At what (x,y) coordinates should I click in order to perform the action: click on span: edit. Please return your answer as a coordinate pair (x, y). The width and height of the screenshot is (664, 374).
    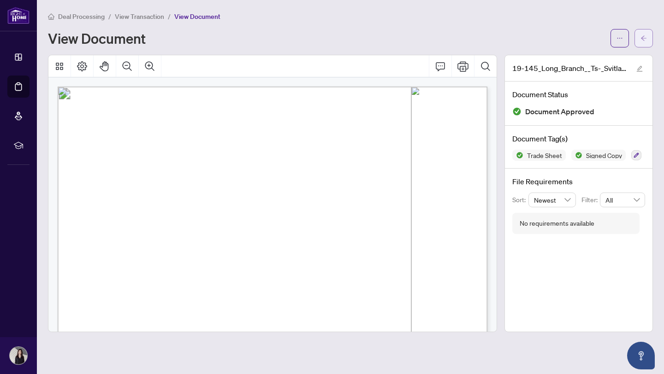
    Looking at the image, I should click on (639, 69).